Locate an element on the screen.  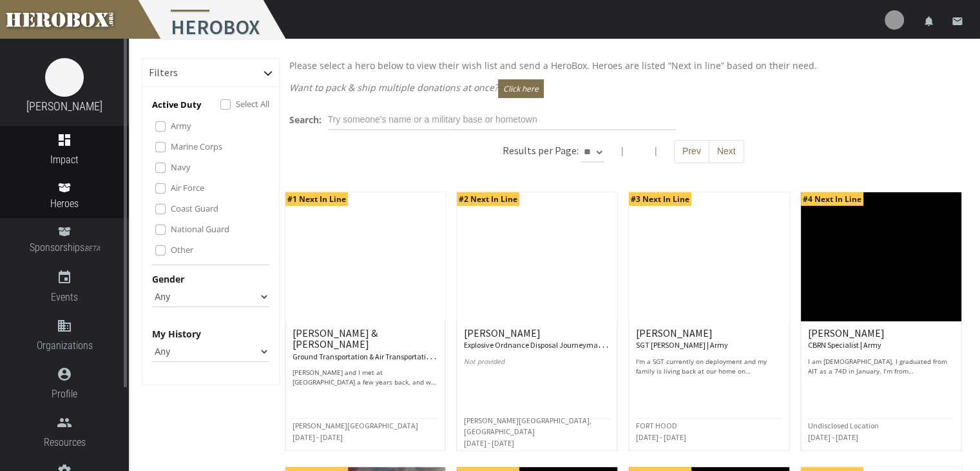
label: My History is located at coordinates (177, 334).